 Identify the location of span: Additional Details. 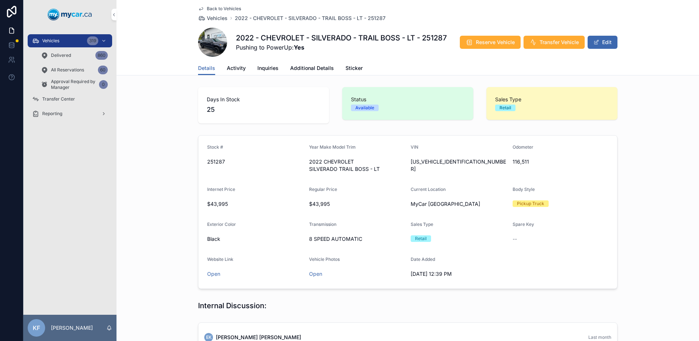
(312, 68).